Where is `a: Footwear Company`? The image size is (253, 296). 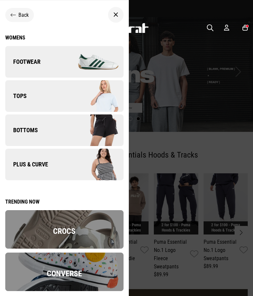
a: Footwear Company is located at coordinates (64, 62).